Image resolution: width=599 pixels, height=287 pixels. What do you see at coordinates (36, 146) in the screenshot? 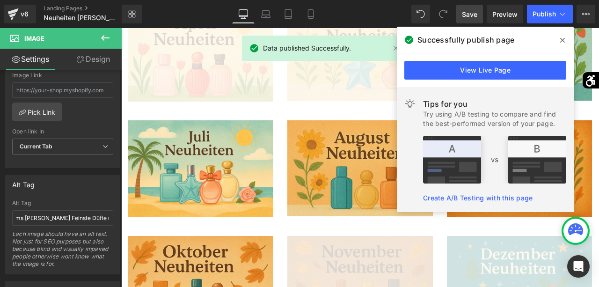
I see `b: Current Tab` at bounding box center [36, 146].